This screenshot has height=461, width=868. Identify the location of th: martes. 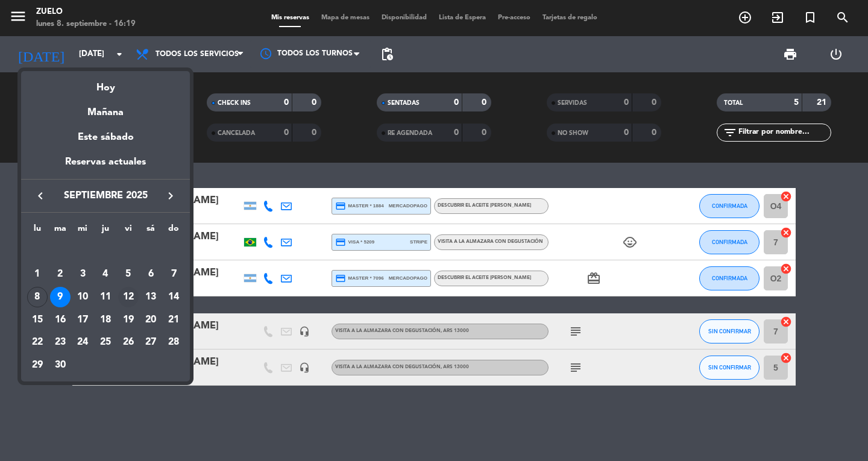
(60, 230).